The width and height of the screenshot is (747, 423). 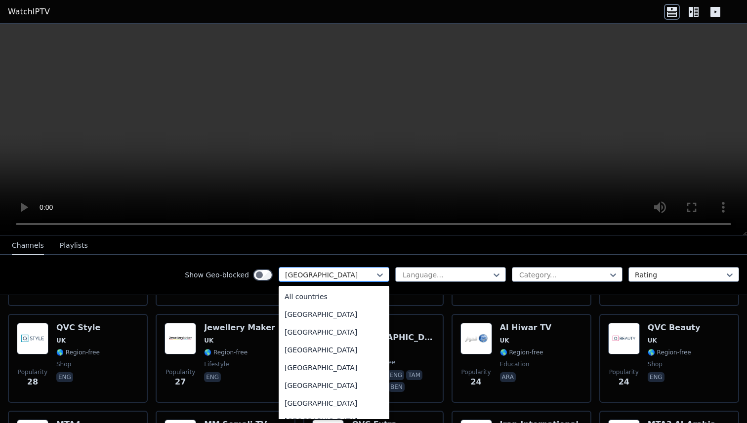 I want to click on img: QVC Style, so click(x=33, y=339).